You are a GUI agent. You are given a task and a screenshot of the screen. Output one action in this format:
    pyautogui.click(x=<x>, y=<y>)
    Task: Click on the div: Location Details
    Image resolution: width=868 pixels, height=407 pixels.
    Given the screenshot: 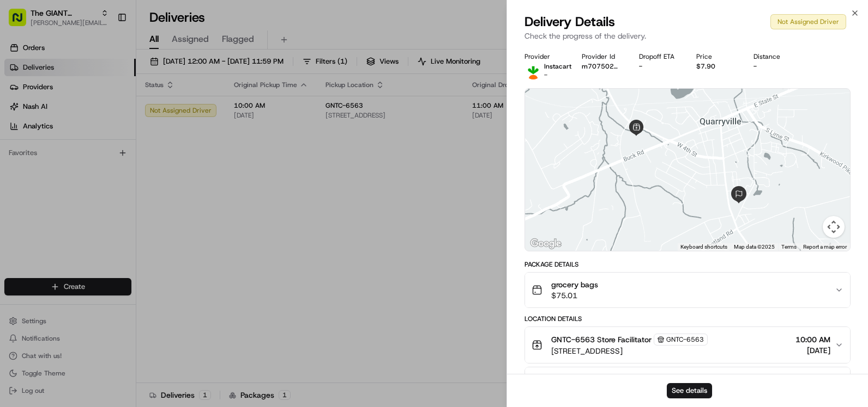 What is the action you would take?
    pyautogui.click(x=687, y=319)
    